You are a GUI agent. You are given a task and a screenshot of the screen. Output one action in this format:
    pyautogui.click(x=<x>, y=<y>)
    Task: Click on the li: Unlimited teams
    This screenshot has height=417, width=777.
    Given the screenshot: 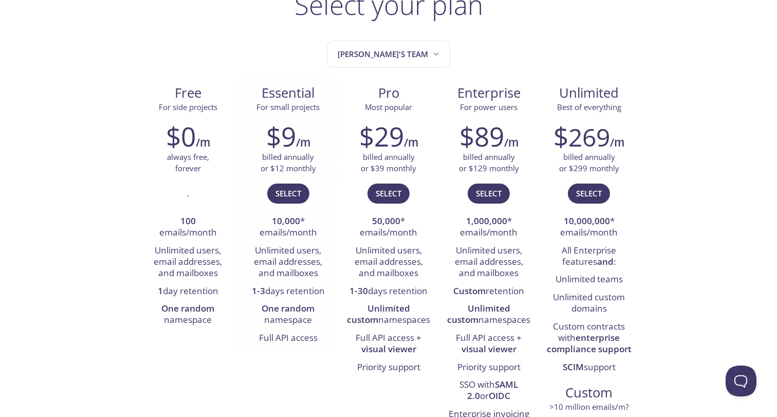 What is the action you would take?
    pyautogui.click(x=589, y=279)
    